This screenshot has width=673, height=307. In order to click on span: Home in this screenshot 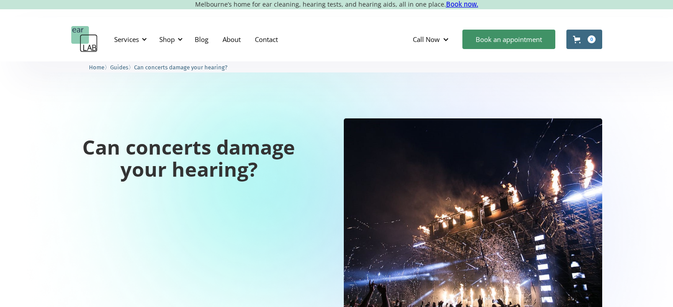, I will do `click(96, 67)`.